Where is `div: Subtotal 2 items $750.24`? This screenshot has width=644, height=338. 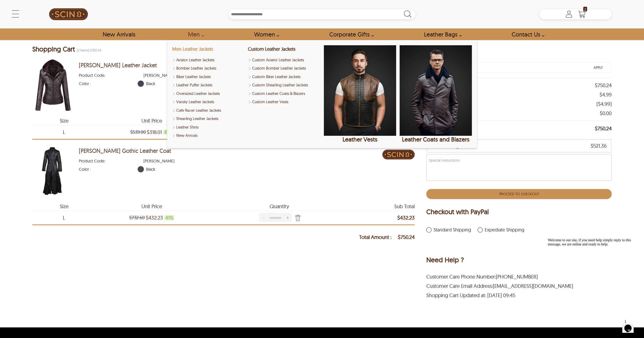
div: Subtotal 2 items $750.24 is located at coordinates (518, 85).